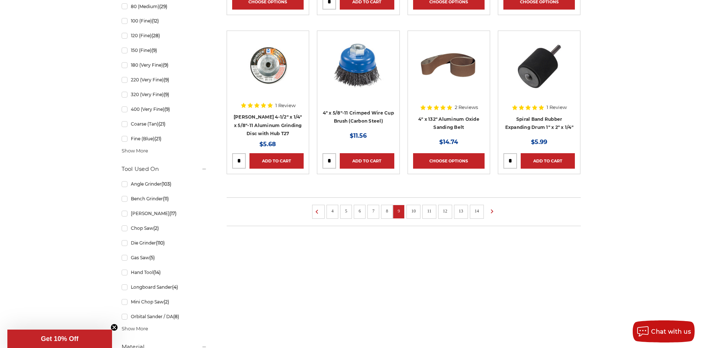 The image size is (702, 348). I want to click on span: (14), so click(157, 272).